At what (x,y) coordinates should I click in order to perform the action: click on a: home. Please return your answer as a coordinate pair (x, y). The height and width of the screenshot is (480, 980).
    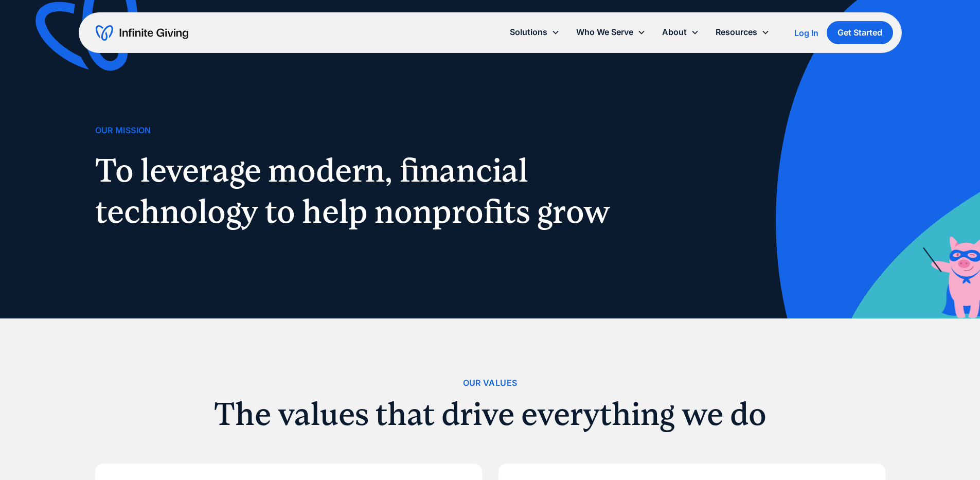
    Looking at the image, I should click on (142, 33).